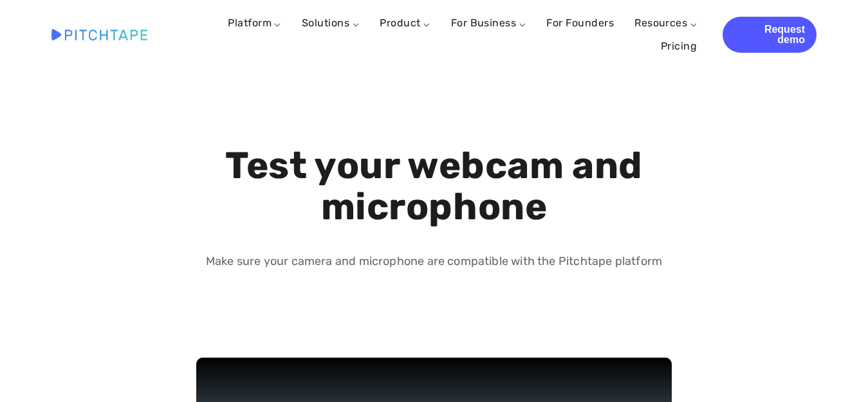 This screenshot has width=868, height=402. What do you see at coordinates (679, 46) in the screenshot?
I see `a: Pricing` at bounding box center [679, 46].